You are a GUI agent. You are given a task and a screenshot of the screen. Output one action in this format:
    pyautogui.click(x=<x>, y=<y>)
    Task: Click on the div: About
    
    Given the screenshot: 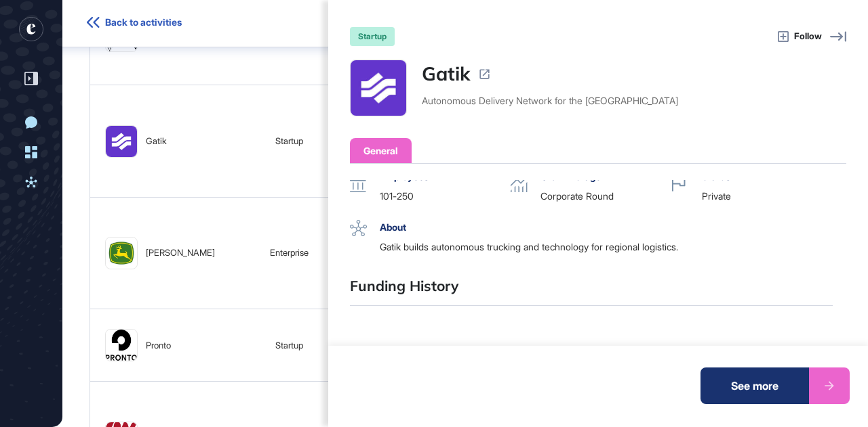 What is the action you would take?
    pyautogui.click(x=606, y=227)
    